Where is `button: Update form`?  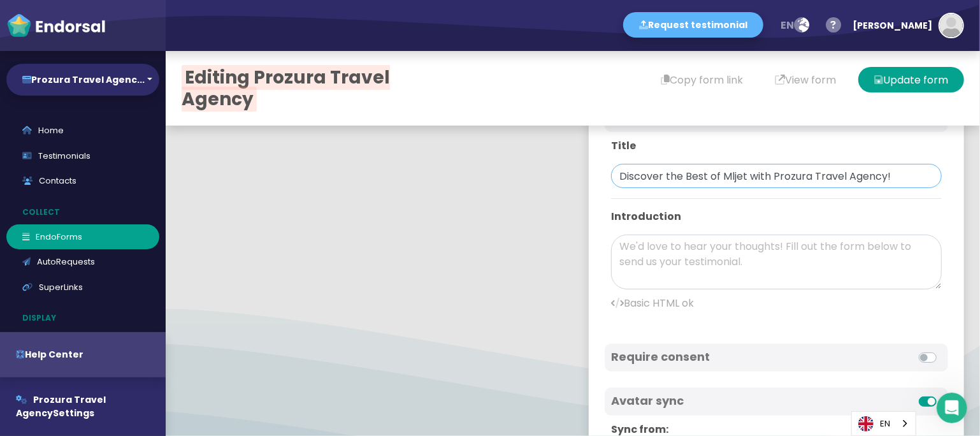 button: Update form is located at coordinates (912, 80).